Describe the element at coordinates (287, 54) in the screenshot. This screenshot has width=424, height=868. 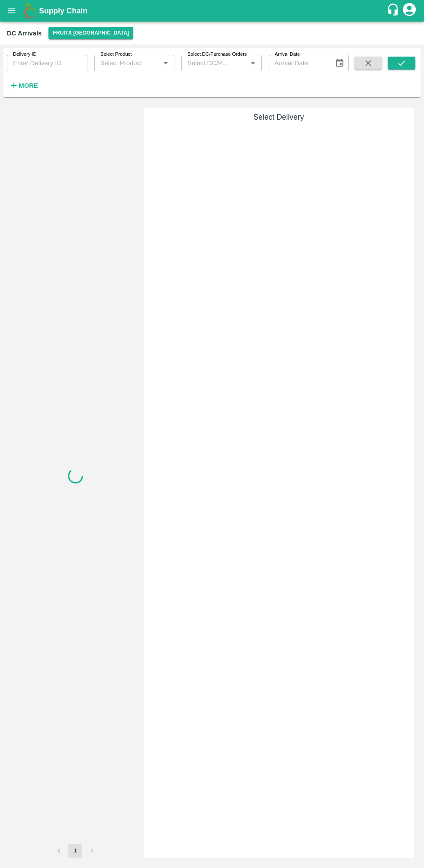
I see `label: Arrival Date` at that location.